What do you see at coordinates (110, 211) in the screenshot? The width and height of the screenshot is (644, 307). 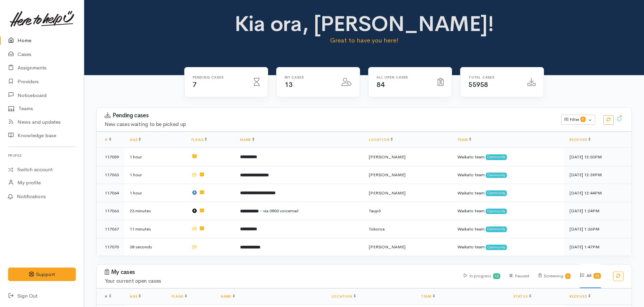 I see `td: 117066` at bounding box center [110, 211].